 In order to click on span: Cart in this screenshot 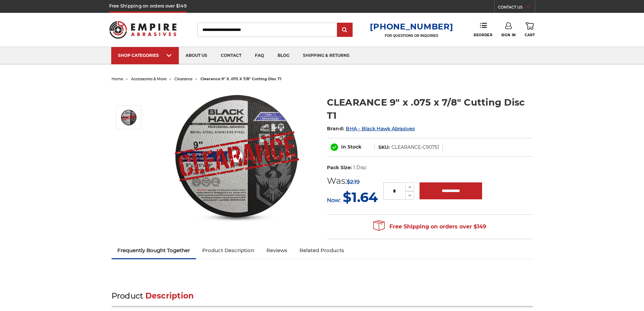, I will do `click(530, 35)`.